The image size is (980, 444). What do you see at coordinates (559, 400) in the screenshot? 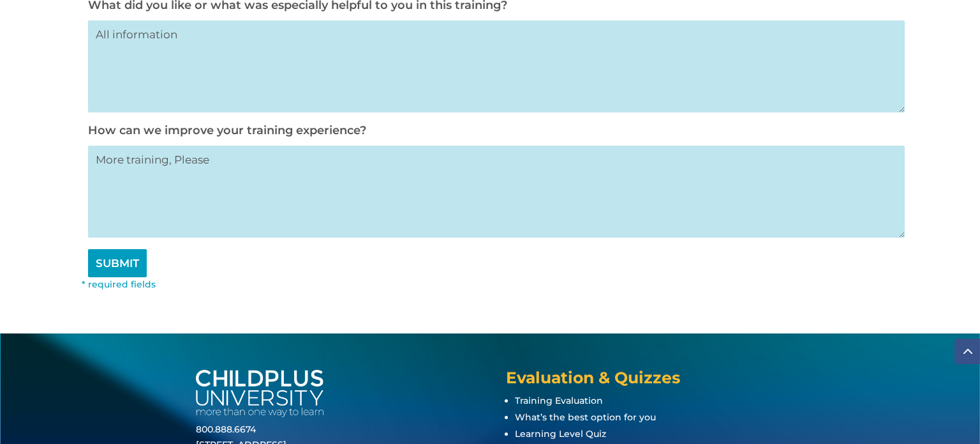
I see `span: Training Evaluation` at bounding box center [559, 400].